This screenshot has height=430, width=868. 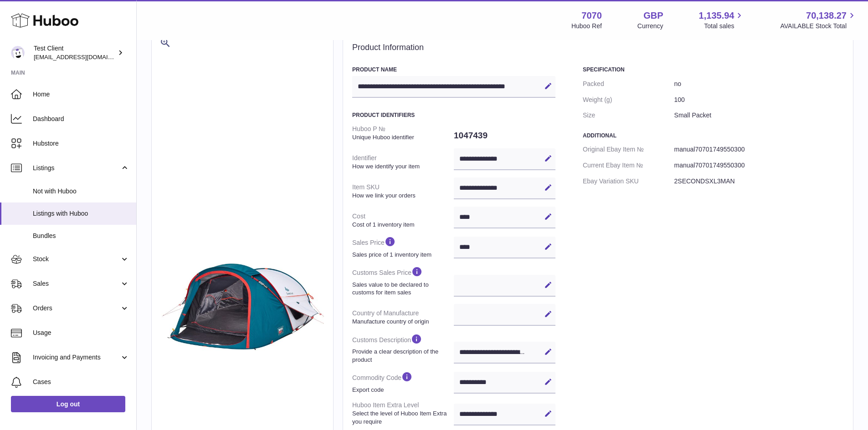 What do you see at coordinates (629, 181) in the screenshot?
I see `dt: Ebay Variation SKU` at bounding box center [629, 181].